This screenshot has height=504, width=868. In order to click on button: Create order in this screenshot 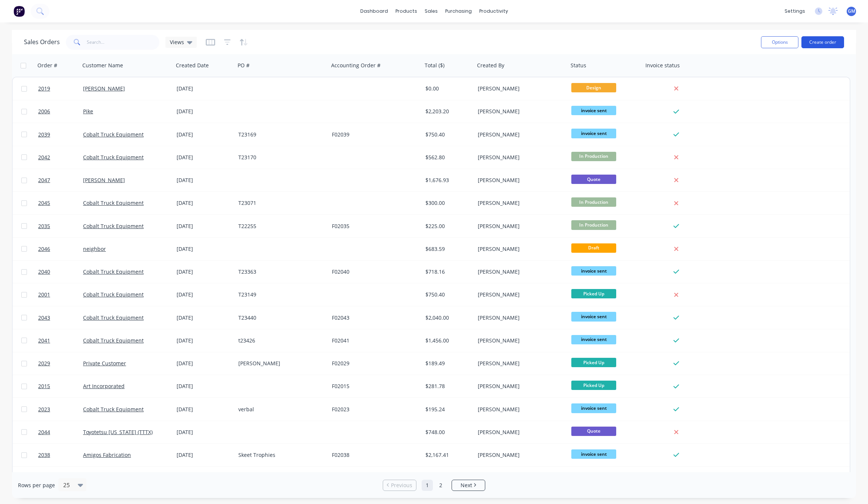, I will do `click(822, 42)`.